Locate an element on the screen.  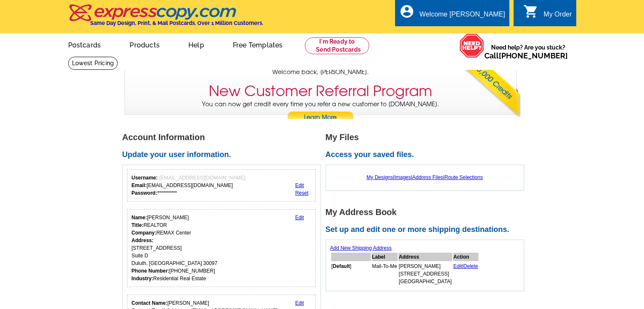
span: Need help? Are you stuck? is located at coordinates (528, 52).